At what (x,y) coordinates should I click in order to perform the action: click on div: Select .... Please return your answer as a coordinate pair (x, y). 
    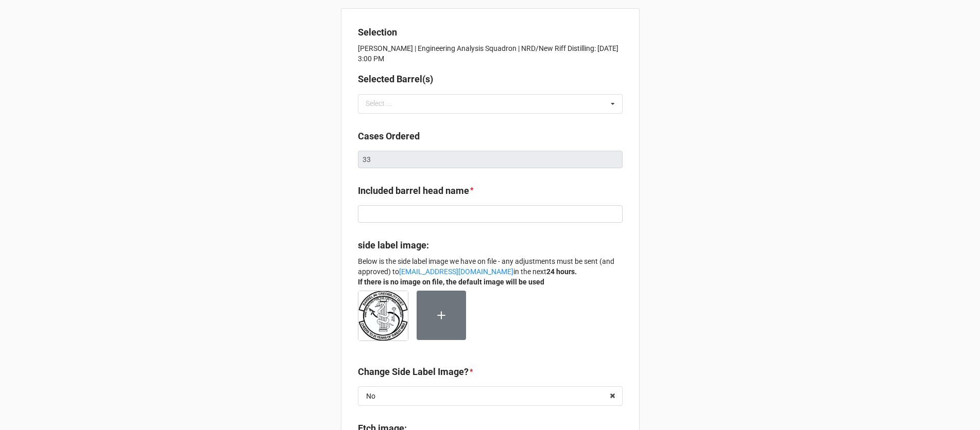
    Looking at the image, I should click on (385, 103).